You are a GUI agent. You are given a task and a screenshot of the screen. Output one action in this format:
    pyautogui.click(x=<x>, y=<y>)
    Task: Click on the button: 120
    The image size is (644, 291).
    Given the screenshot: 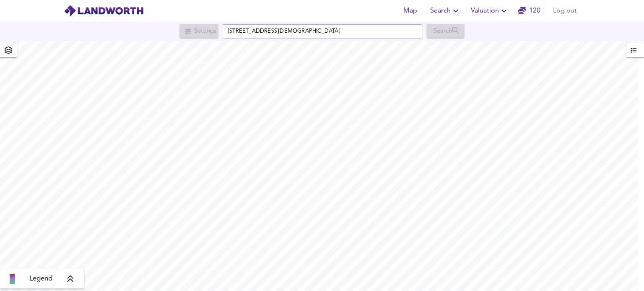 What is the action you would take?
    pyautogui.click(x=529, y=11)
    